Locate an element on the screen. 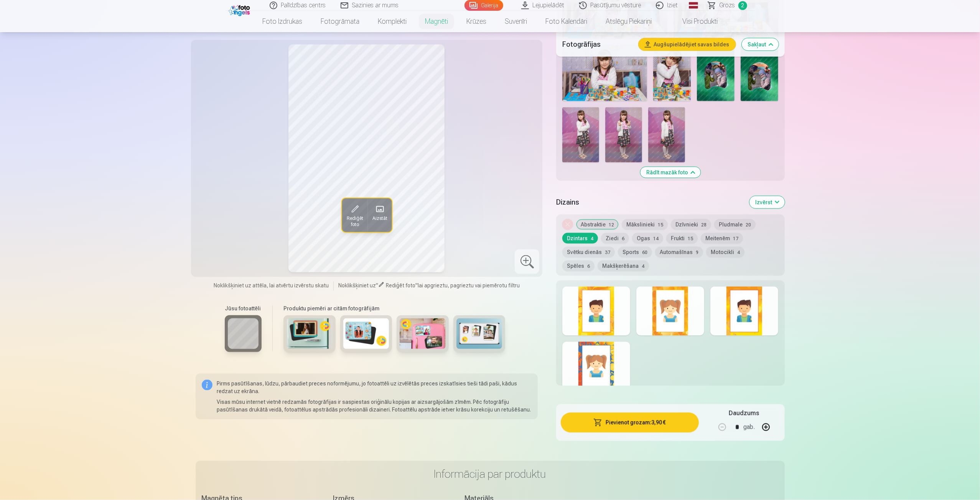 The height and width of the screenshot is (500, 980). button: Meitenēm17 is located at coordinates (721, 239).